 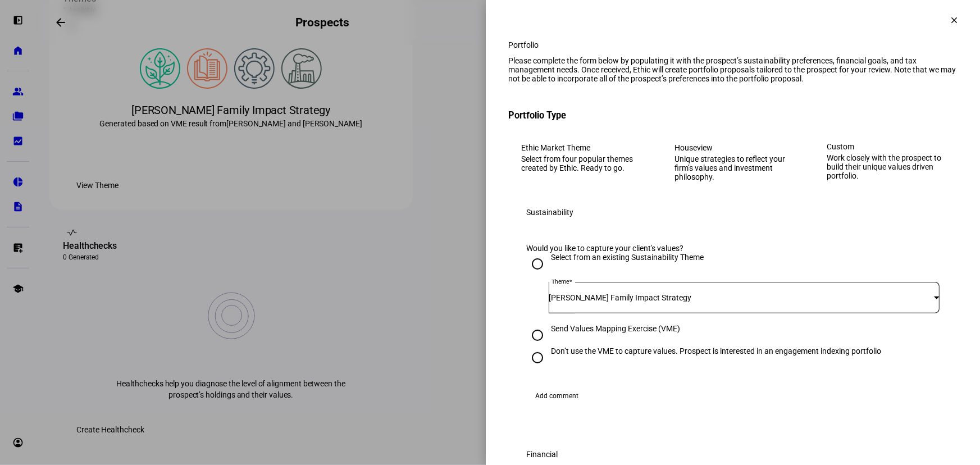 I want to click on div: Ethic Market Theme, so click(x=581, y=148).